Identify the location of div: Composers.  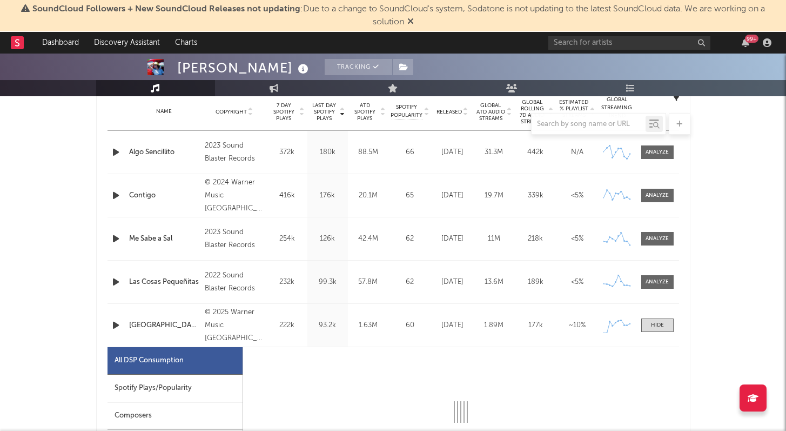
(175, 416).